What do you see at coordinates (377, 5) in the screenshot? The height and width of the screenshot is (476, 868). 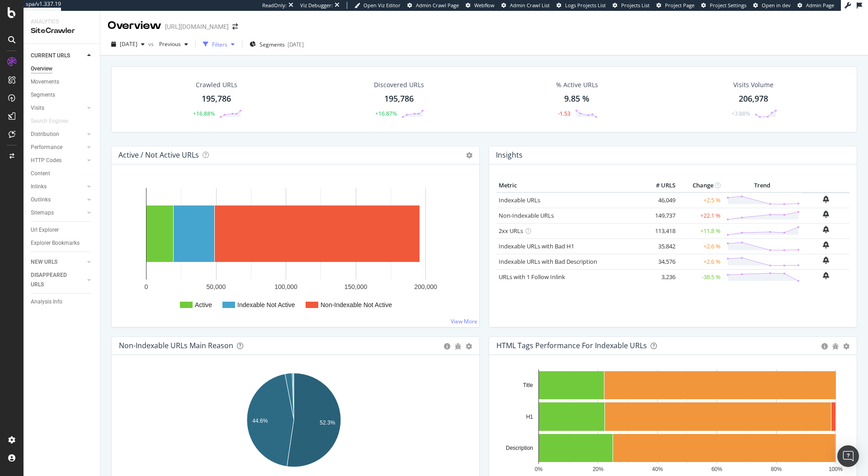 I see `a: Open Viz Editor` at bounding box center [377, 5].